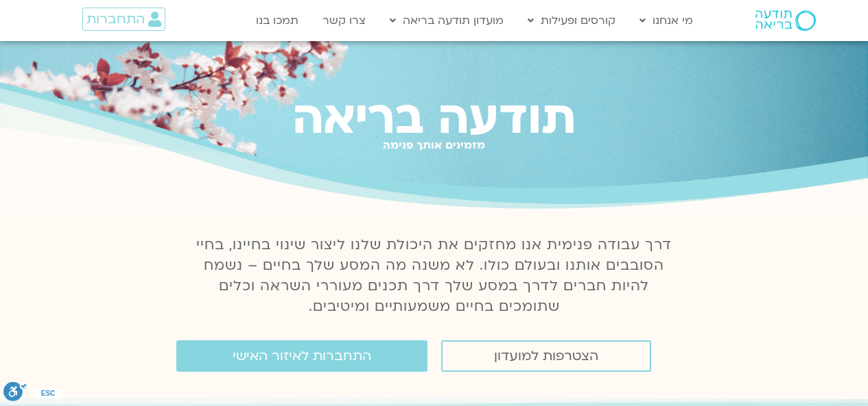 This screenshot has width=868, height=406. Describe the element at coordinates (546, 357) in the screenshot. I see `span: הצטרפות למועדון` at that location.